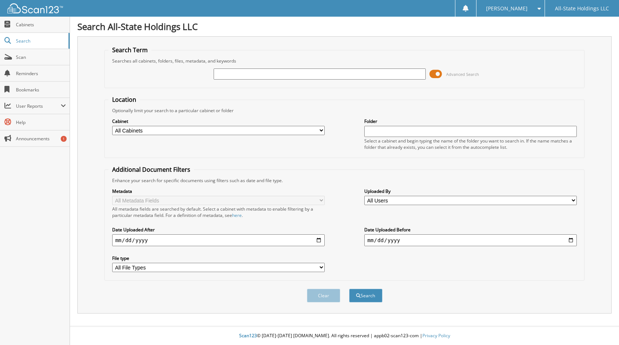 The height and width of the screenshot is (345, 619). Describe the element at coordinates (41, 90) in the screenshot. I see `span: Bookmarks` at that location.